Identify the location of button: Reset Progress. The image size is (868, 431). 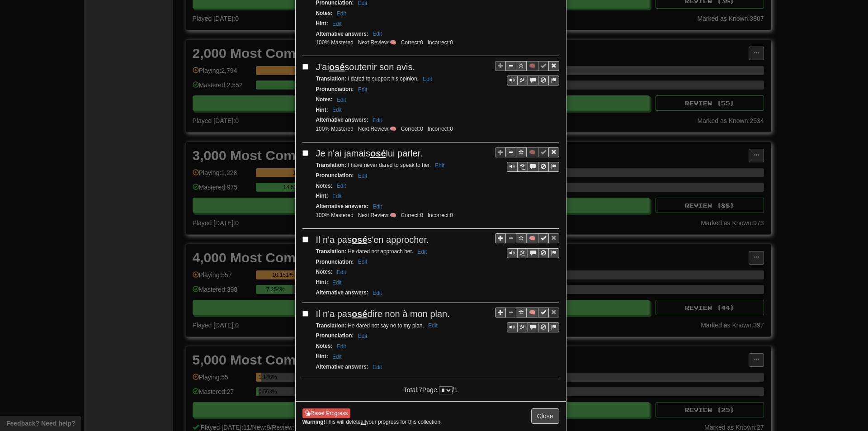
(327, 414).